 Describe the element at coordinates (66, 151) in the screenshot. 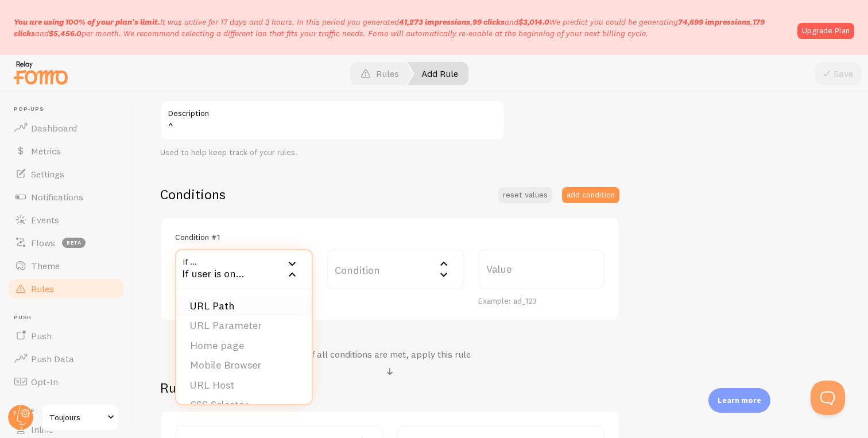

I see `a: Metrics` at that location.